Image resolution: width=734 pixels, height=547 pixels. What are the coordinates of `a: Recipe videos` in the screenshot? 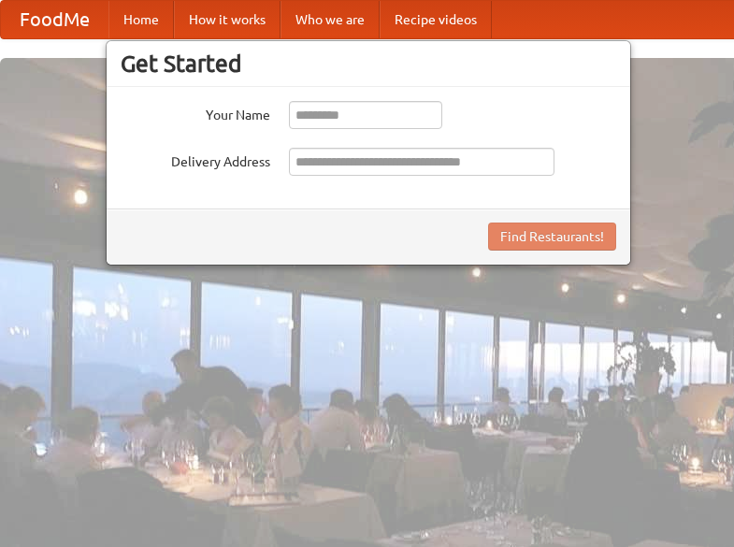 It's located at (435, 20).